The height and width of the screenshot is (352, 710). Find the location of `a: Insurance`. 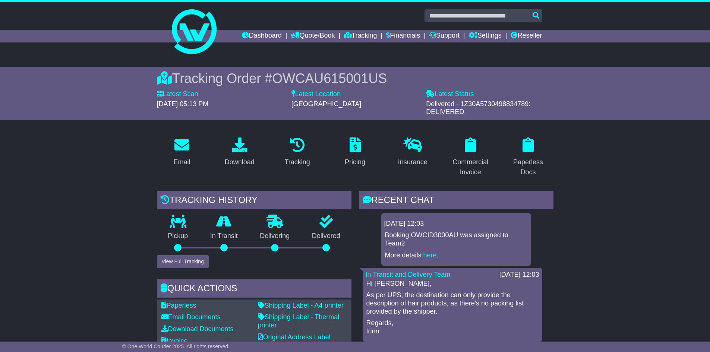

a: Insurance is located at coordinates (413, 152).